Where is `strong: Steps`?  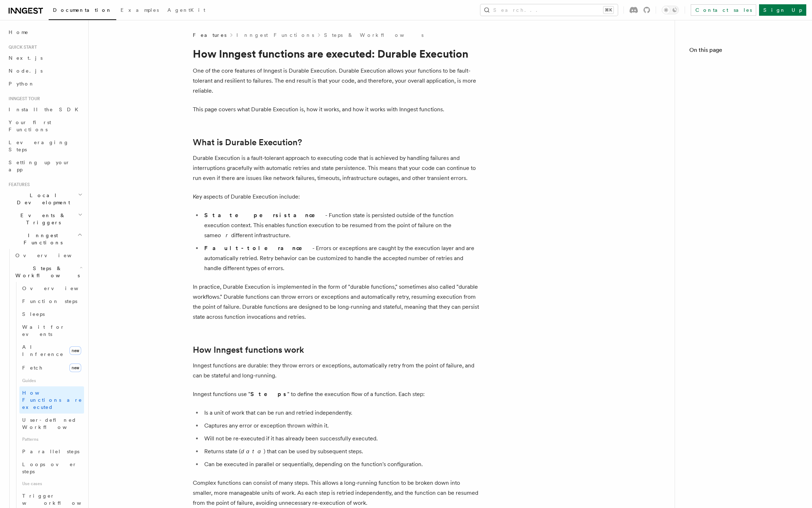
strong: Steps is located at coordinates (269, 394).